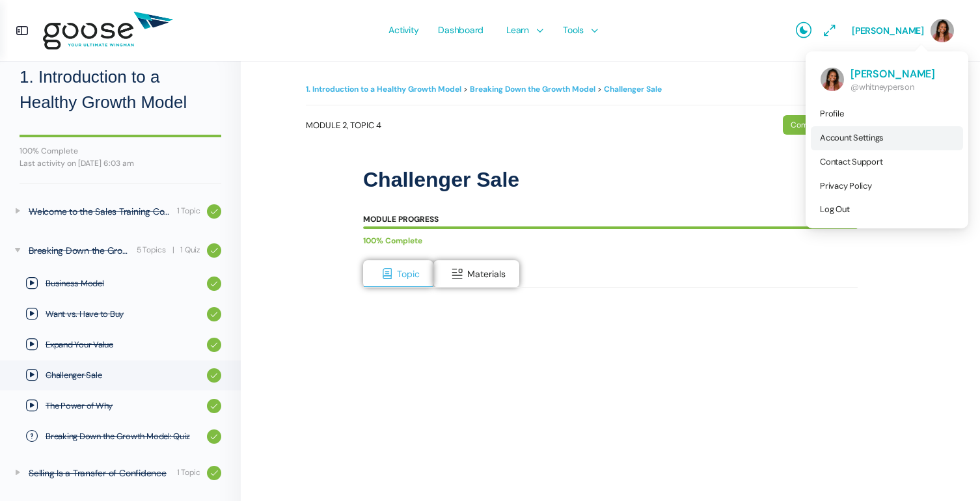  I want to click on a: 1. Introduction to a Healthy Growth Model, so click(383, 89).